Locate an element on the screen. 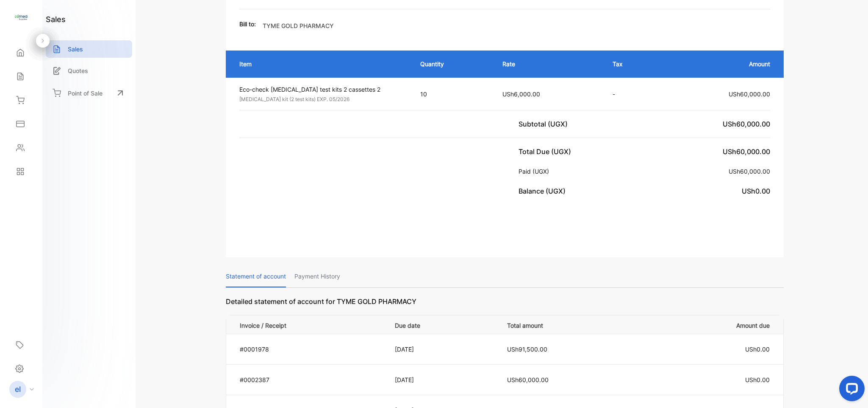 Image resolution: width=868 pixels, height=408 pixels. p: Paid (UGX) is located at coordinates (535, 171).